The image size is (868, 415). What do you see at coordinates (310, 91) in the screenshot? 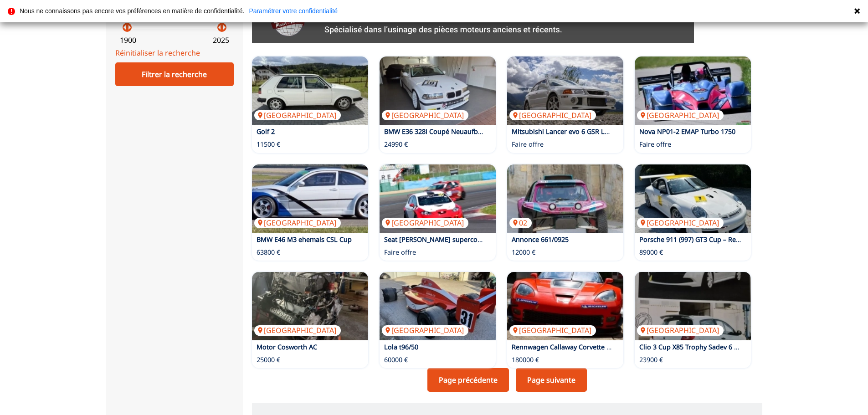
I see `img: Golf 2` at bounding box center [310, 91].